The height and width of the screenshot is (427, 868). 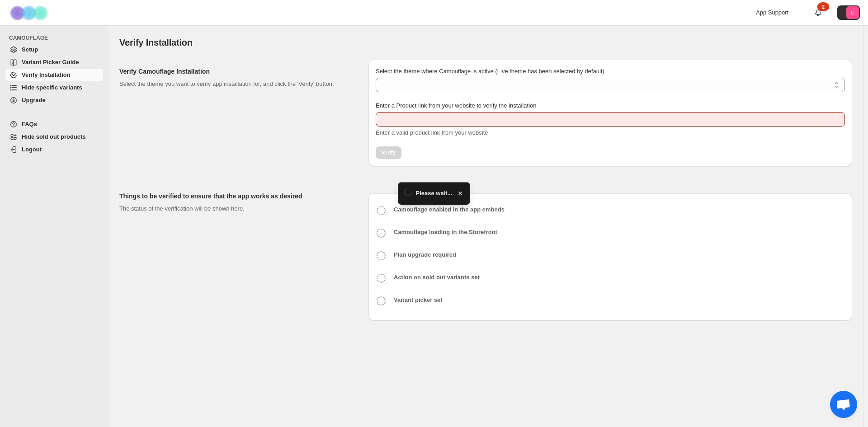 I want to click on b: Plan upgrade required, so click(x=425, y=254).